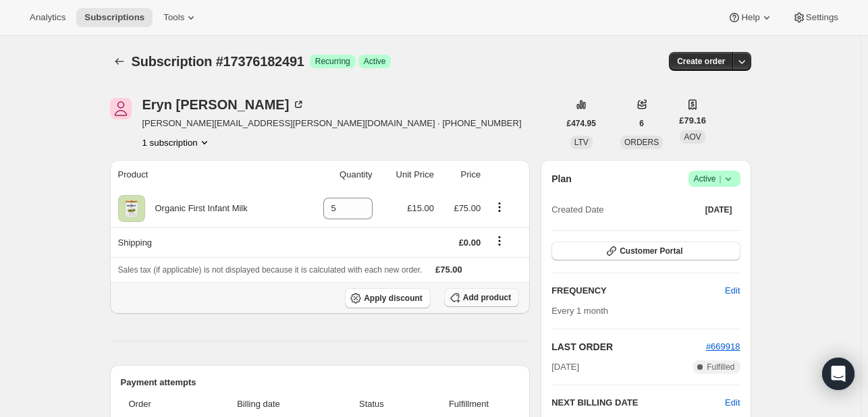 This screenshot has width=868, height=417. What do you see at coordinates (577, 210) in the screenshot?
I see `span: Created Date` at bounding box center [577, 210].